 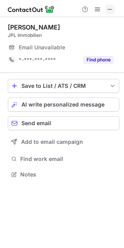 What do you see at coordinates (31, 9) in the screenshot?
I see `img: ContactOut v5.3.10` at bounding box center [31, 9].